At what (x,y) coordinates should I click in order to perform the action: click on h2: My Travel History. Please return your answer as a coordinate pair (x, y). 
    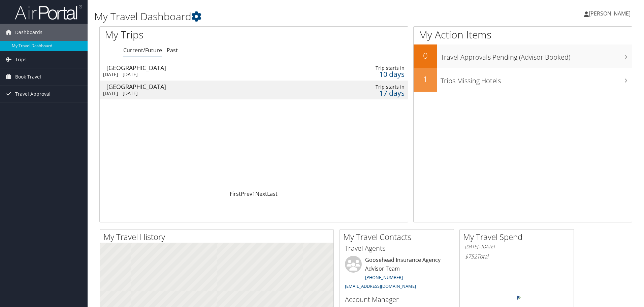
    Looking at the image, I should click on (218, 237).